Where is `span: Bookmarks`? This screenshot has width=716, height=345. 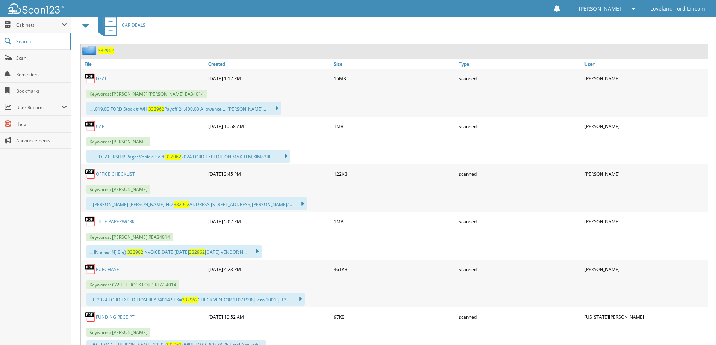 span: Bookmarks is located at coordinates (41, 91).